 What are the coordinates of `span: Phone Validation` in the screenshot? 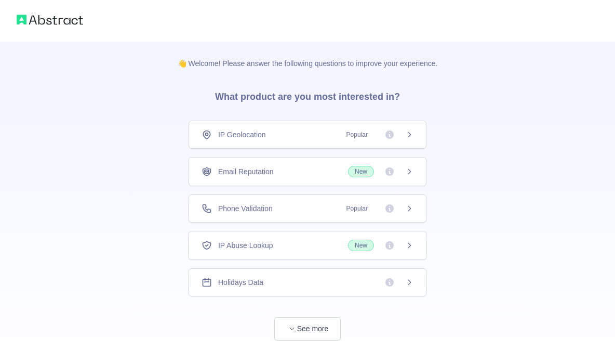 It's located at (246, 208).